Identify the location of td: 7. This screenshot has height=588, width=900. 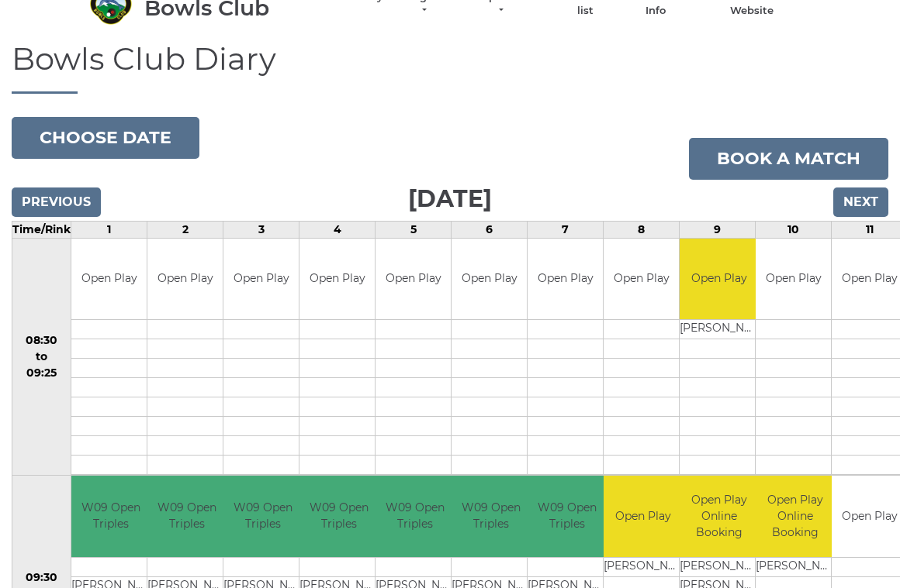
(565, 230).